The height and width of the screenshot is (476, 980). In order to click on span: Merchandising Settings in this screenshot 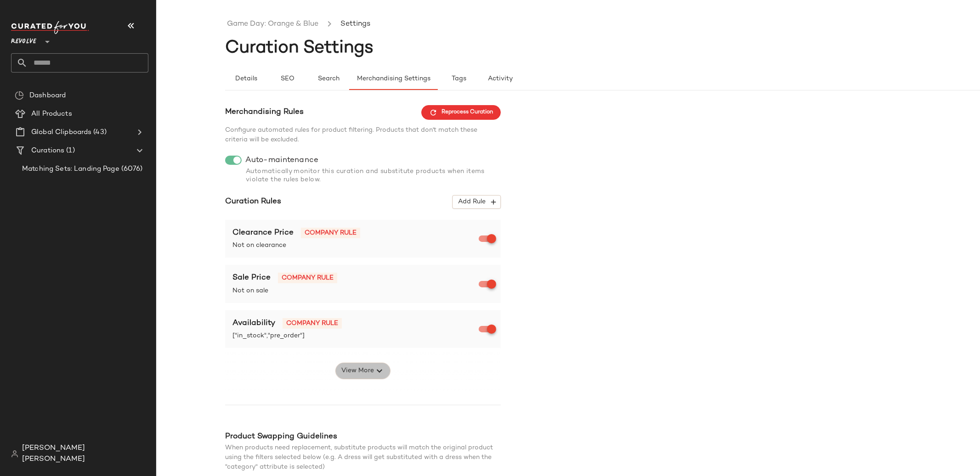, I will do `click(393, 79)`.